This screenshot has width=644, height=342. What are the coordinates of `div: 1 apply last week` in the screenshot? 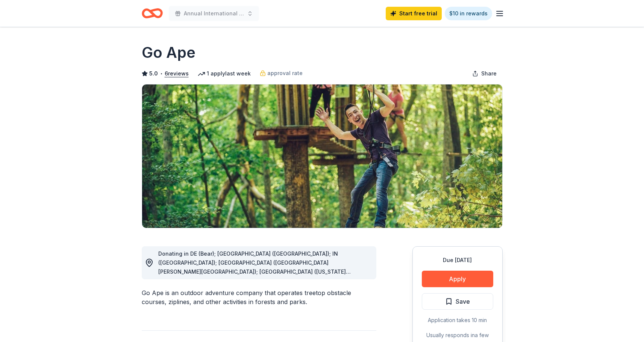 It's located at (224, 74).